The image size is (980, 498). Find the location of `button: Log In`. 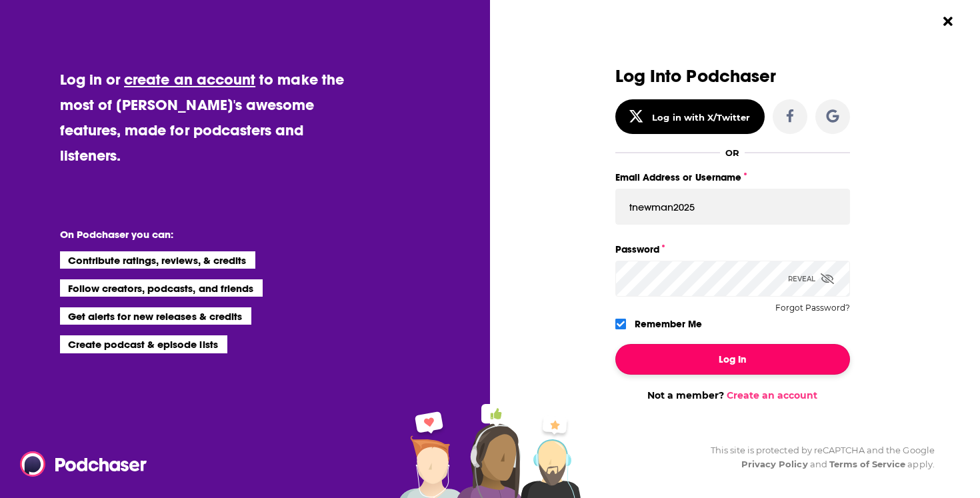

button: Log In is located at coordinates (733, 359).